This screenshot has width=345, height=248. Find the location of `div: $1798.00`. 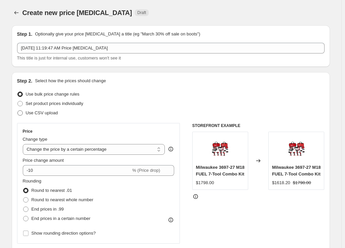

div: $1798.00 is located at coordinates (205, 183).